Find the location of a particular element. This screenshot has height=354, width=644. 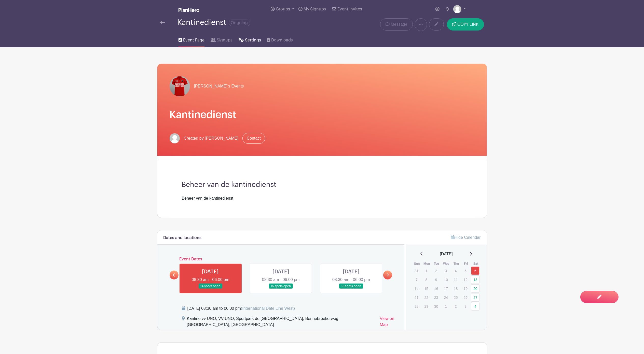

p: 17 is located at coordinates (446, 289).